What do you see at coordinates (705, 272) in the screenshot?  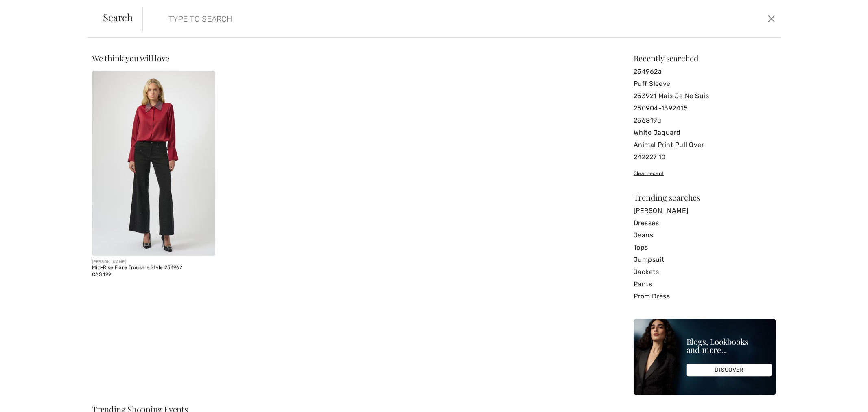 I see `a: Jackets` at bounding box center [705, 272].